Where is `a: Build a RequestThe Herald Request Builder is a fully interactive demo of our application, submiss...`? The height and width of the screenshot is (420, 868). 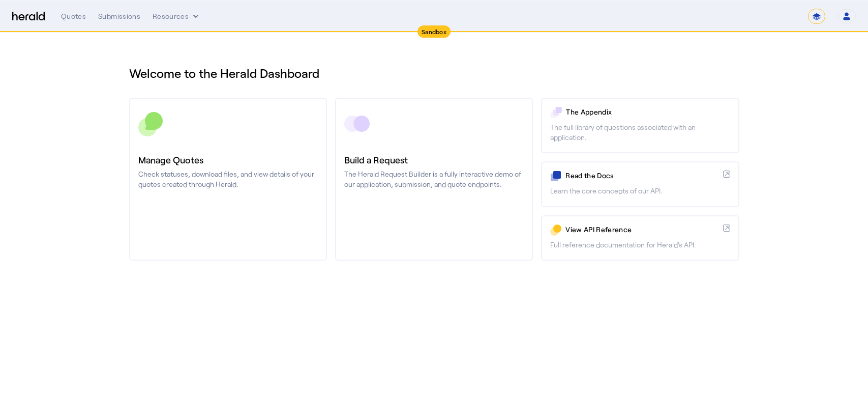 a: Build a RequestThe Herald Request Builder is a fully interactive demo of our application, submiss... is located at coordinates (434, 179).